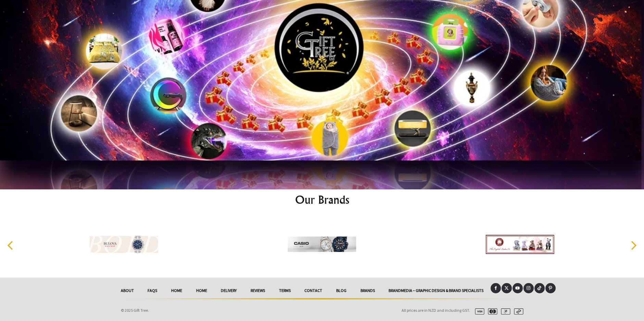 Image resolution: width=644 pixels, height=321 pixels. I want to click on a: Brands, so click(367, 291).